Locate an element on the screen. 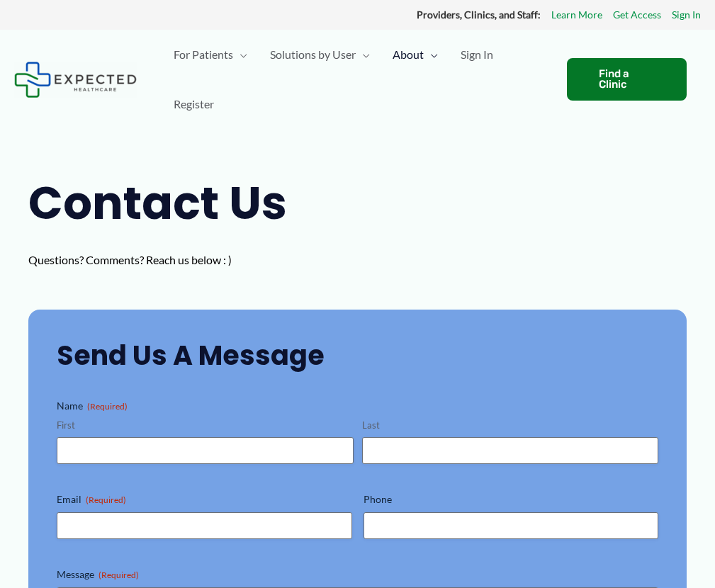 The height and width of the screenshot is (588, 715). label: Last is located at coordinates (510, 425).